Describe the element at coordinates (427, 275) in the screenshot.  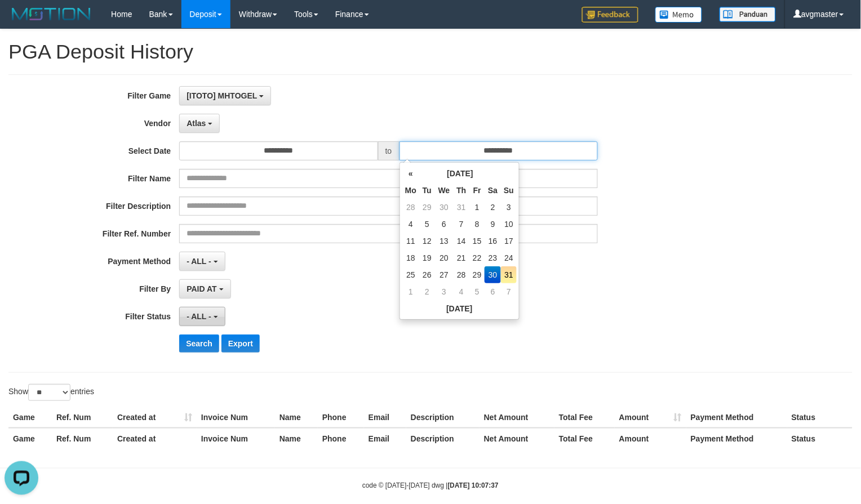
I see `td: 26` at that location.